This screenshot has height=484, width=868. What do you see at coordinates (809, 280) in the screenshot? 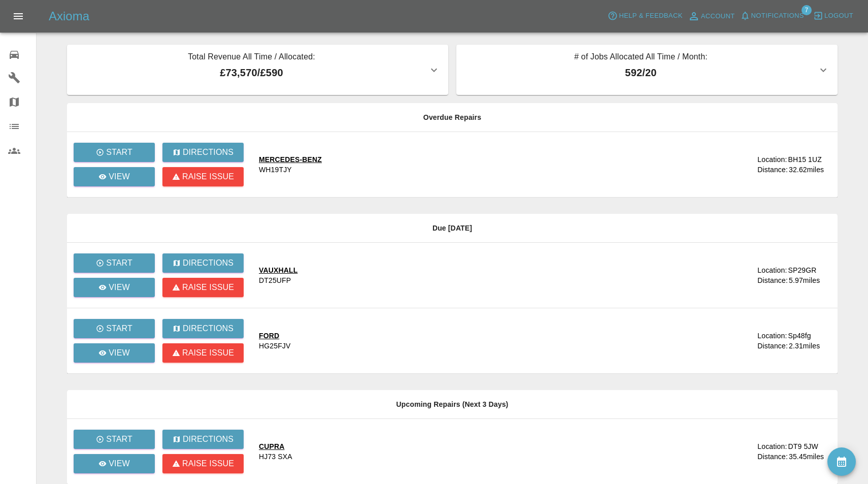
I see `div: 5.97 miles` at bounding box center [809, 280].